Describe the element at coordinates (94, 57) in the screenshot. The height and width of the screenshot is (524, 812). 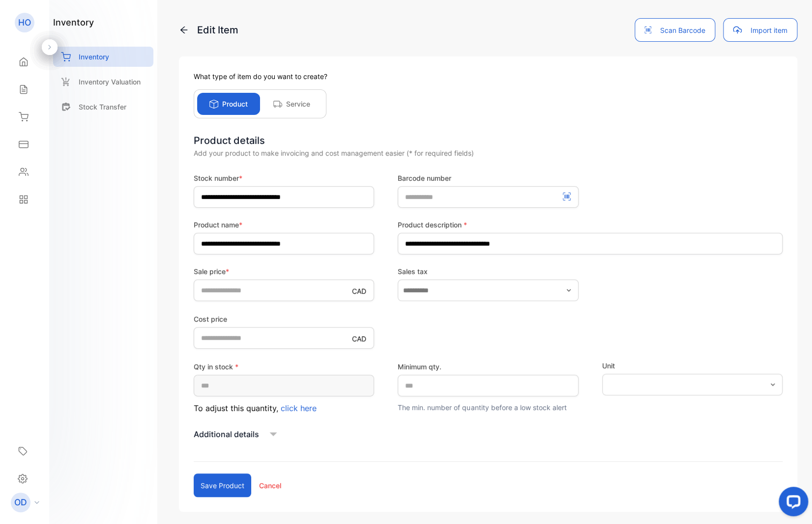
I see `p: Inventory` at that location.